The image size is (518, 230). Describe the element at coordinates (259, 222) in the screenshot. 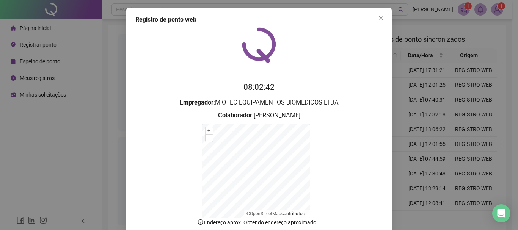

I see `p: Endereço aprox. : Obtendo endereço aproximado...` at that location.